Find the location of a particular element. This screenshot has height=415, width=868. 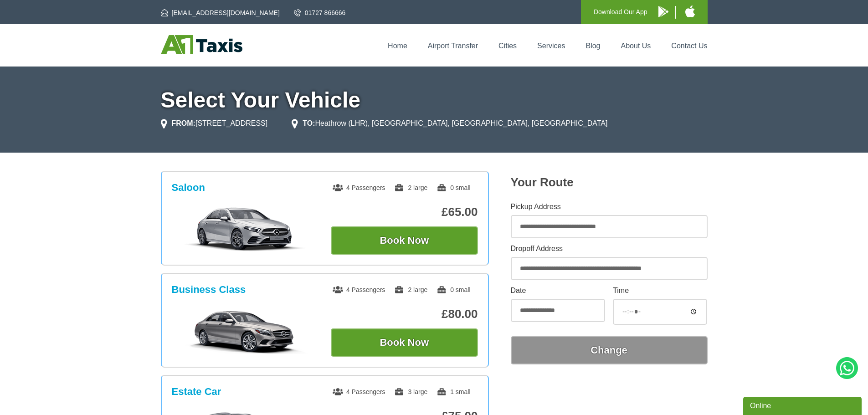

label: Date is located at coordinates (558, 290).